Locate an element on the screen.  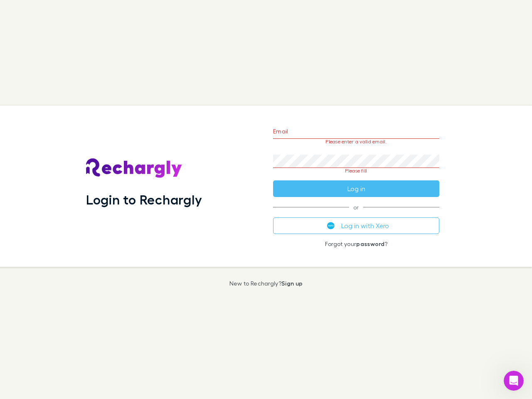
img: Xero's logo is located at coordinates (331, 226).